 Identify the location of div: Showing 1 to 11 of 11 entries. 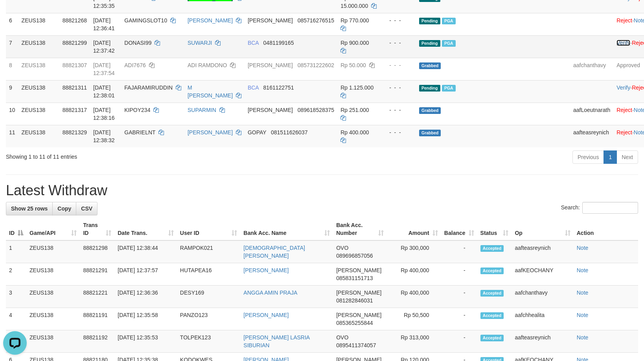
(134, 155).